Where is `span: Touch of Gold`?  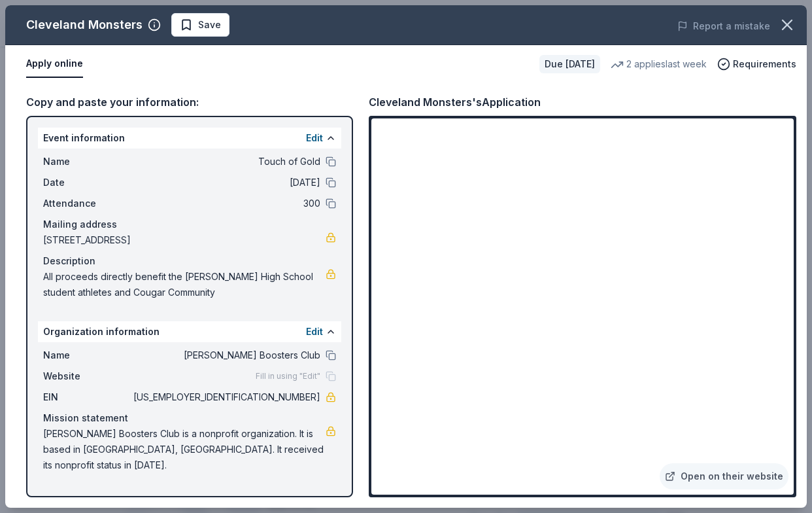
span: Touch of Gold is located at coordinates (226, 162).